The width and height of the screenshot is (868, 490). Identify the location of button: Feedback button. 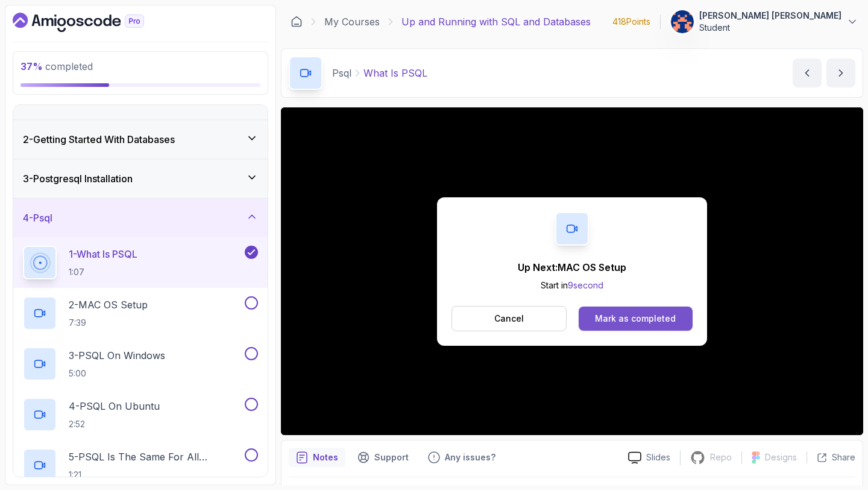
(462, 457).